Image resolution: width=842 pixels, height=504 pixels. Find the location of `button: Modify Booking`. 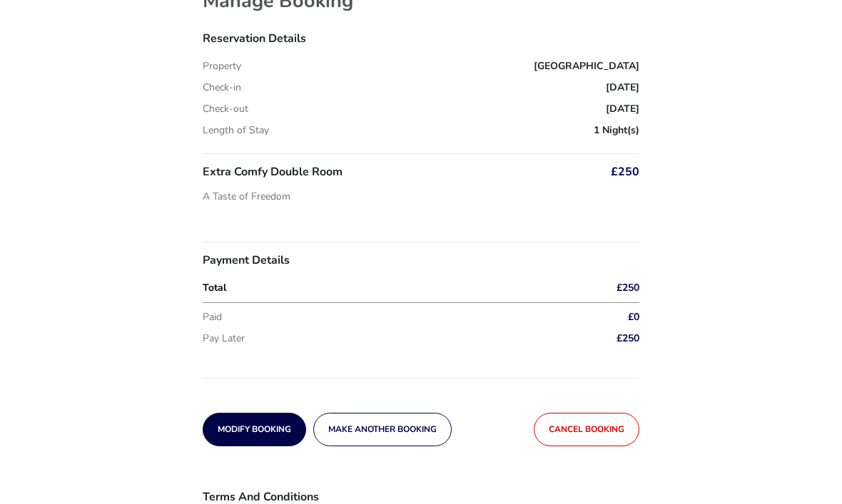

button: Modify Booking is located at coordinates (254, 429).